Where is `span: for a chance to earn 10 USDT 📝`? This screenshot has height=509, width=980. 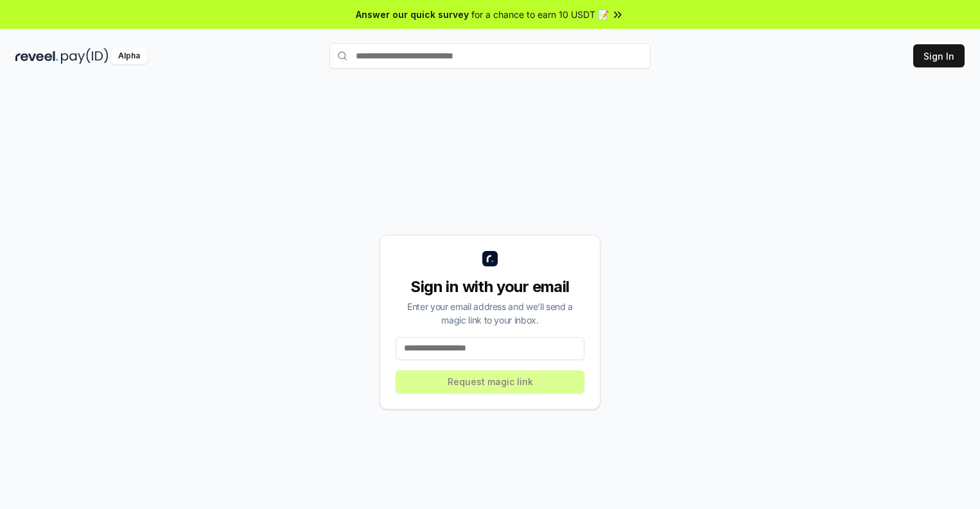
span: for a chance to earn 10 USDT 📝 is located at coordinates (540, 14).